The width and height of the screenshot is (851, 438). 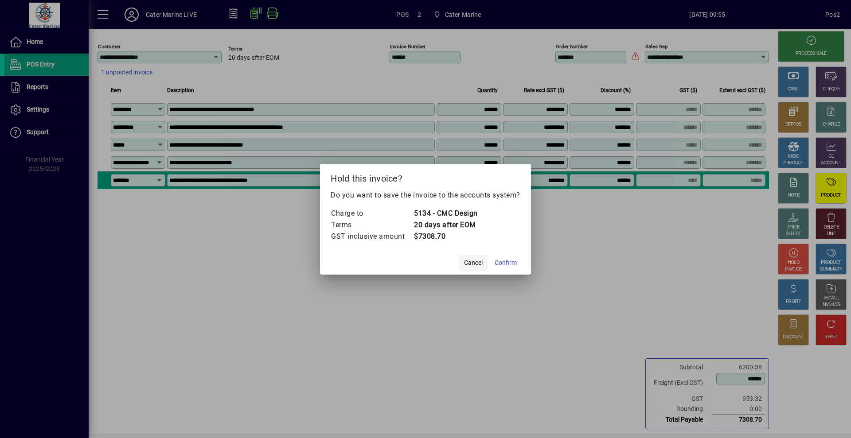 What do you see at coordinates (425, 195) in the screenshot?
I see `p: Do you want to save the invoice to the accounts system?` at bounding box center [425, 195].